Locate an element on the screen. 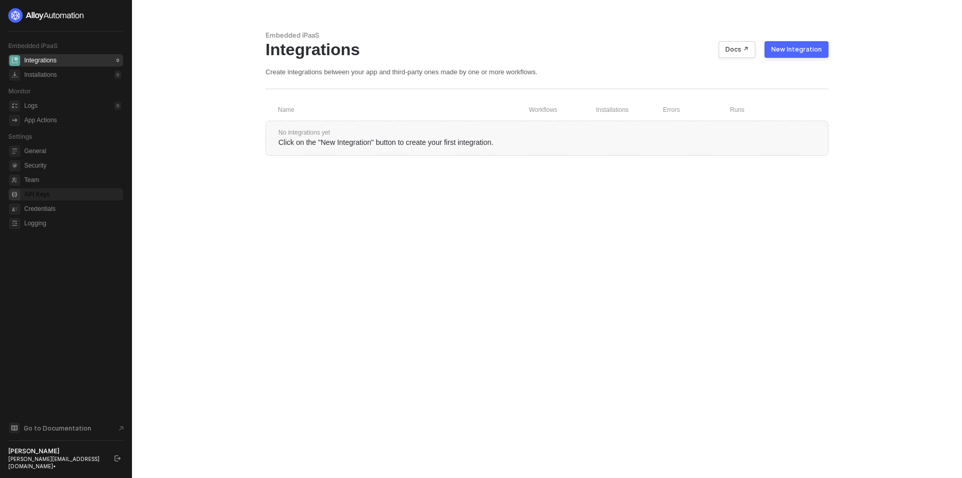  span: Embedded iPaaS is located at coordinates (33, 45).